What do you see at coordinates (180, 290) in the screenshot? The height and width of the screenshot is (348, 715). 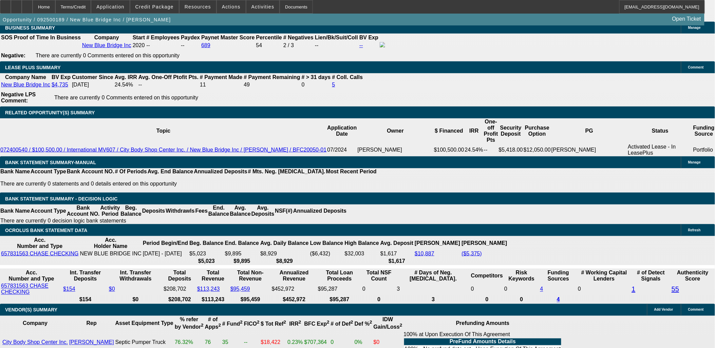 I see `td: $208,702` at bounding box center [180, 290].